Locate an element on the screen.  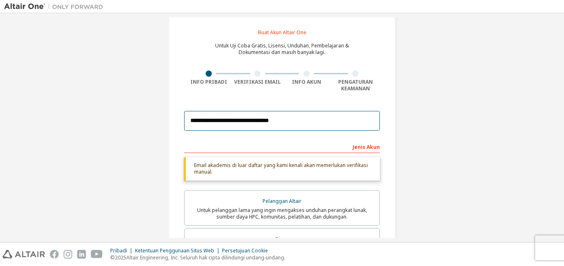
font: Untuk Uji Coba Gratis, Lisensi, Unduhan, Pembelajaran & is located at coordinates (282, 45).